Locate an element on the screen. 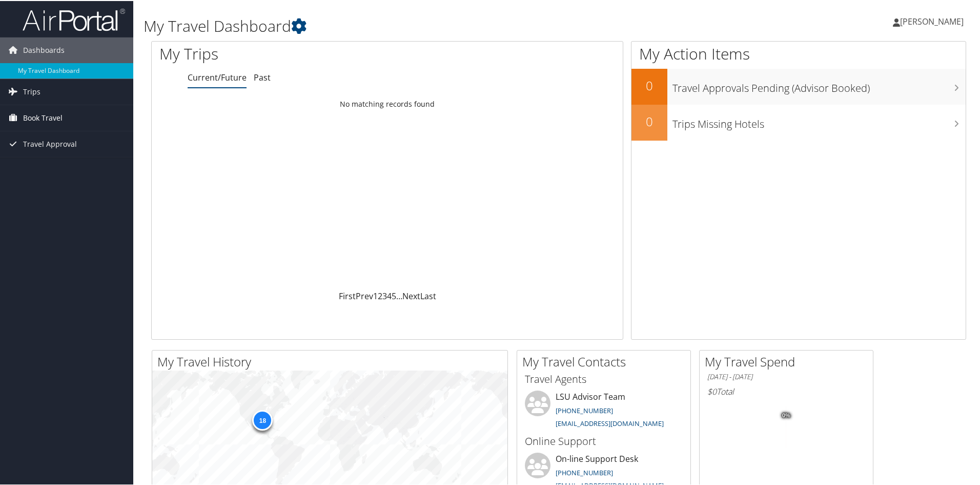  span: Travel Approval is located at coordinates (50, 143).